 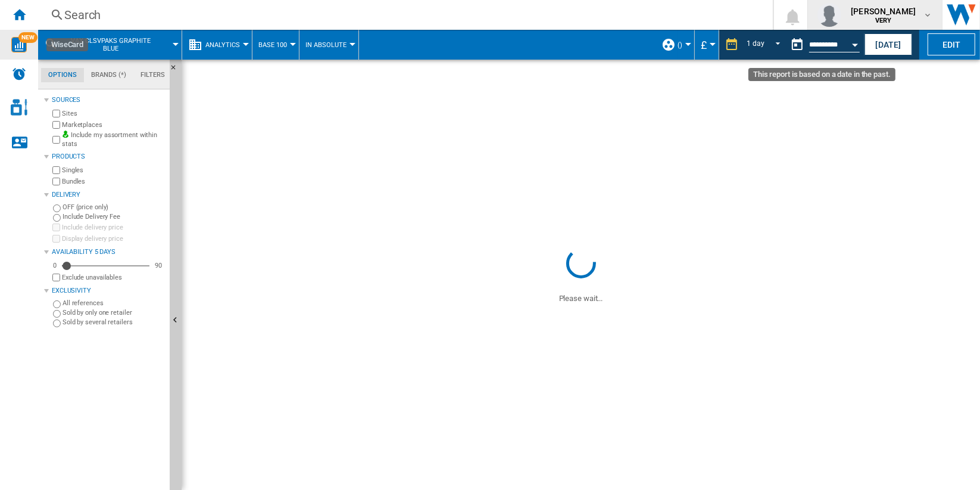 What do you see at coordinates (56, 113) in the screenshot?
I see `input: Sites` at bounding box center [56, 113].